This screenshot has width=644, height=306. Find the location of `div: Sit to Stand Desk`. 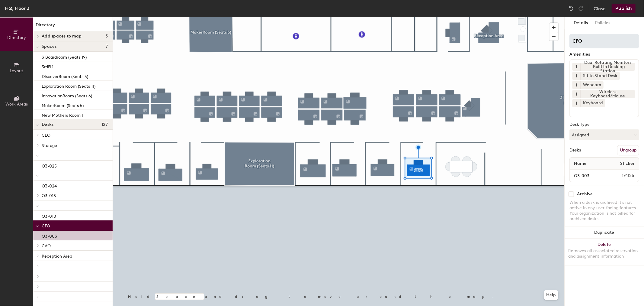

div: Sit to Stand Desk is located at coordinates (600, 76).